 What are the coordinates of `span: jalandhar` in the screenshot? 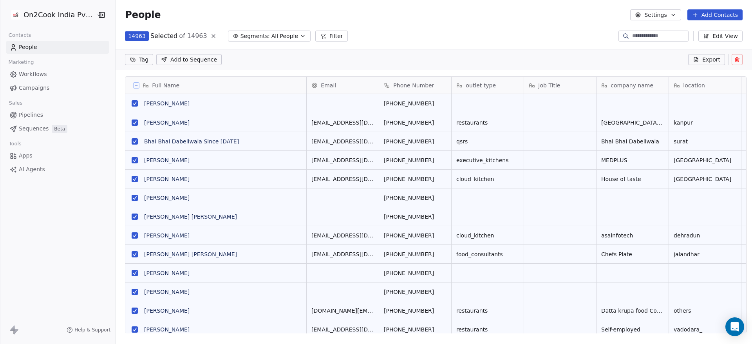 It's located at (705, 254).